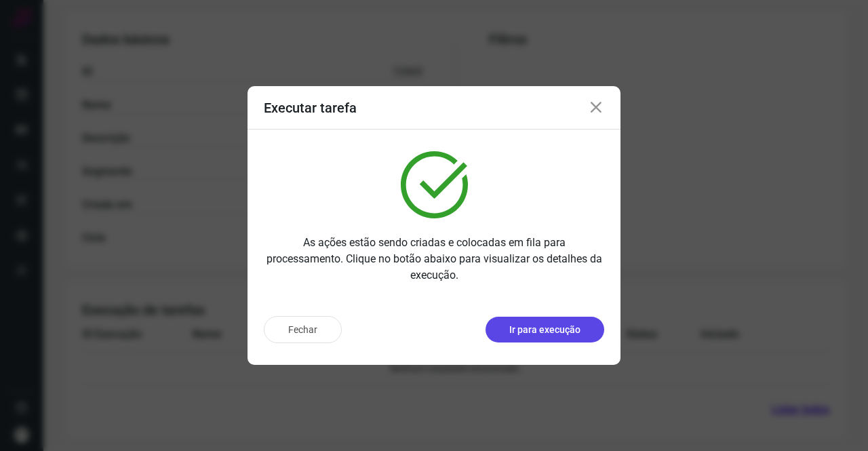  Describe the element at coordinates (545, 330) in the screenshot. I see `button: Ir para execução` at that location.